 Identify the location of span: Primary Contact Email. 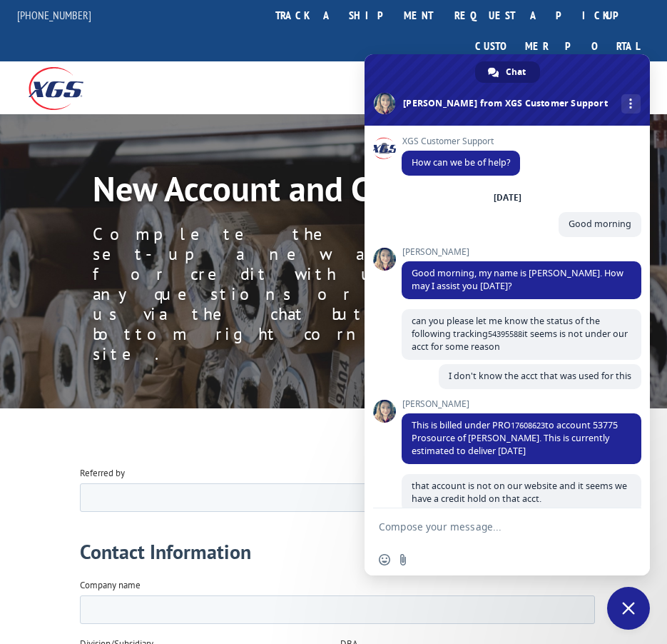
(303, 352).